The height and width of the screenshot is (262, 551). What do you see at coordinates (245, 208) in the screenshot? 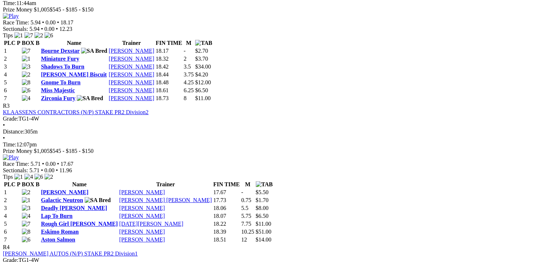
I see `text: 5.5` at bounding box center [245, 208].